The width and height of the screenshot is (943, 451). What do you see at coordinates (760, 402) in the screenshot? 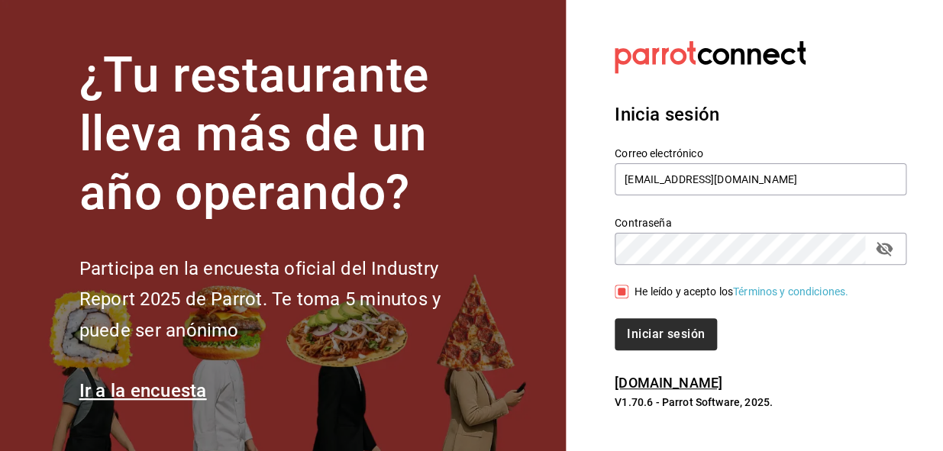
I see `p: V1.70.6 - Parrot Software, 2025.` at bounding box center [760, 402].